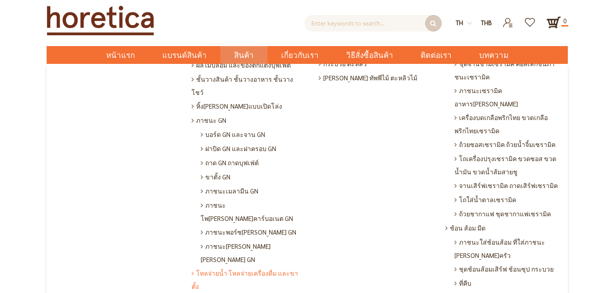  Describe the element at coordinates (493, 55) in the screenshot. I see `span: บทความ` at that location.